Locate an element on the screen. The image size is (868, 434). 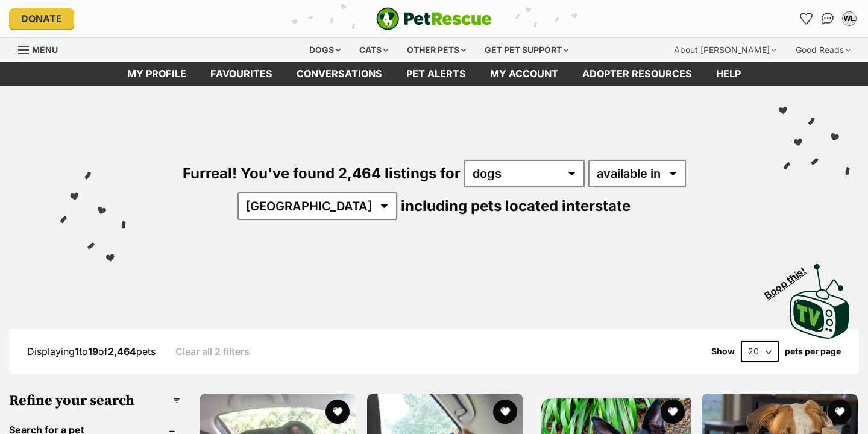
strong: 19 is located at coordinates (93, 352).